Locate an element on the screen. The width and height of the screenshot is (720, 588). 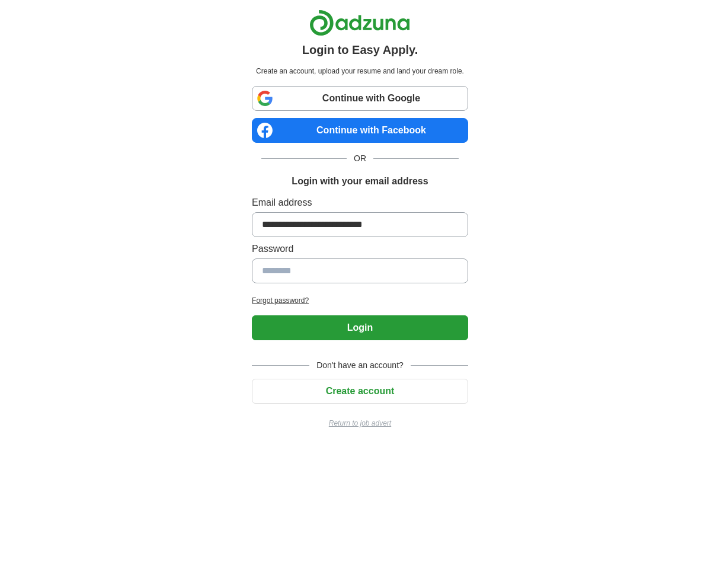
h1: Login with your email address is located at coordinates (360, 182).